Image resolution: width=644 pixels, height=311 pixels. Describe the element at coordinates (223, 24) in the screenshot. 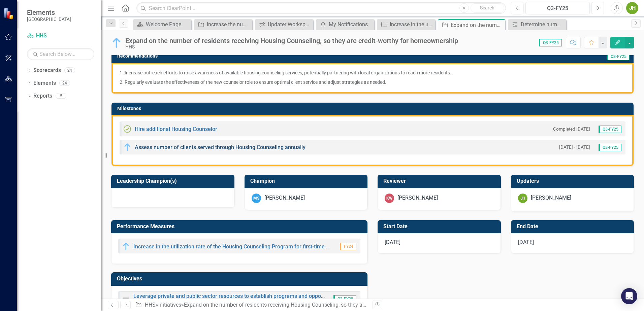

I see `a: Increase the number of homes preserved annually through County, State and Federal funded programs...` at that location.